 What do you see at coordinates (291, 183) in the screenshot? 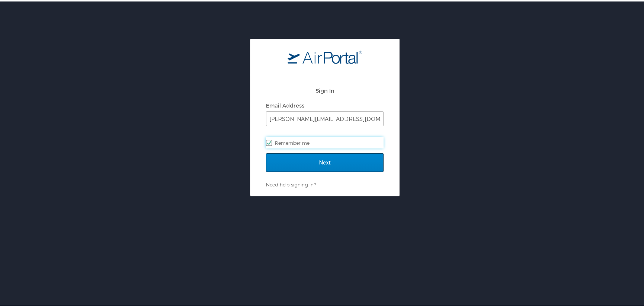
I see `a: Need help signing in?` at bounding box center [291, 183].